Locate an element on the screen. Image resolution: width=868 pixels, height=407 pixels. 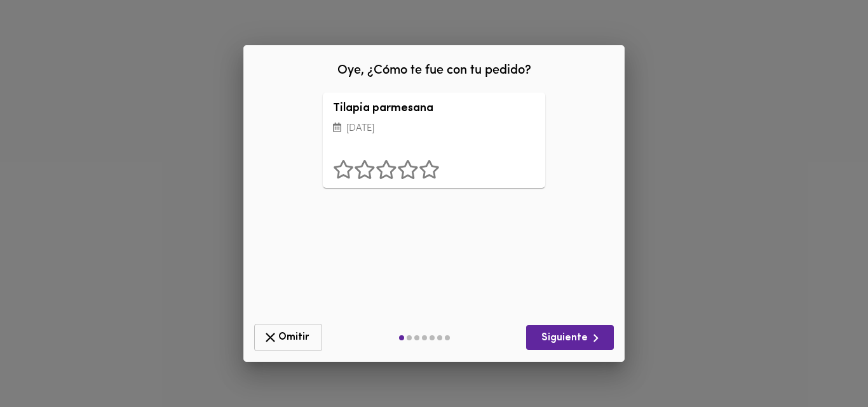
span: Omitir is located at coordinates (288, 337).